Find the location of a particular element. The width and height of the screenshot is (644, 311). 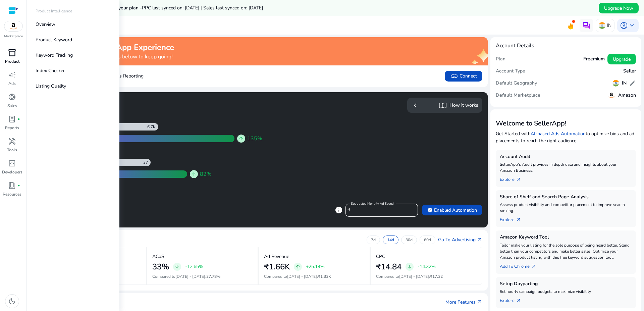

p: SellerApp's Audit provides in depth data and insights about your Amazon Business. is located at coordinates (566, 167).